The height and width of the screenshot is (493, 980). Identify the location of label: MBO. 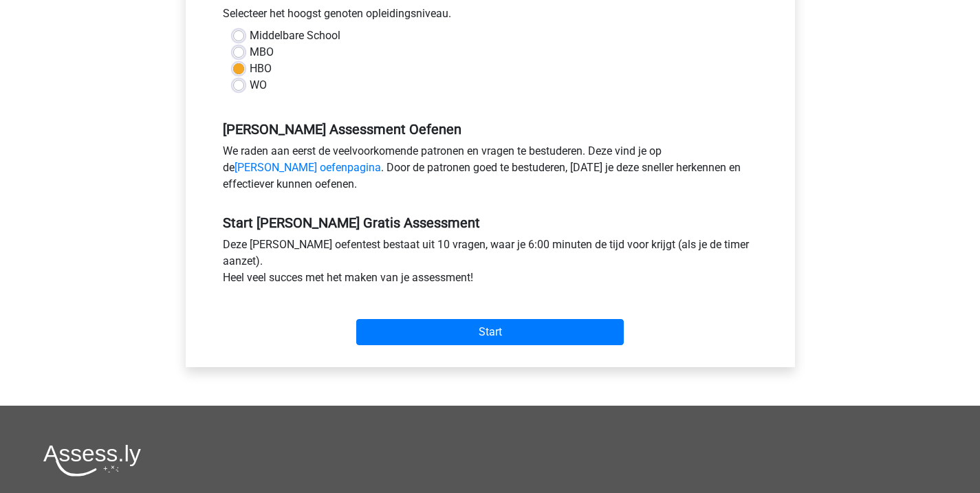
(261, 53).